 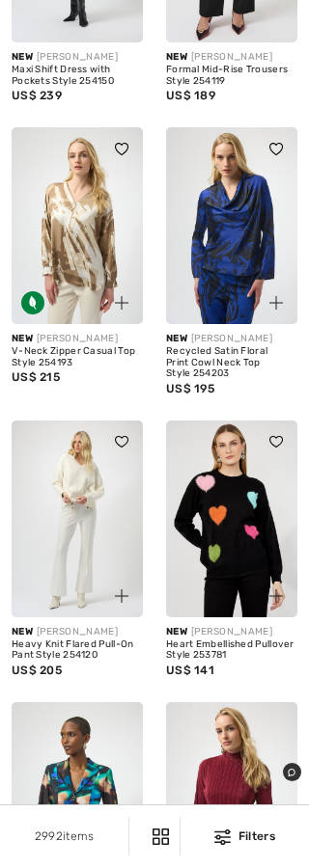 What do you see at coordinates (33, 303) in the screenshot?
I see `img: Sustainable Fabric` at bounding box center [33, 303].